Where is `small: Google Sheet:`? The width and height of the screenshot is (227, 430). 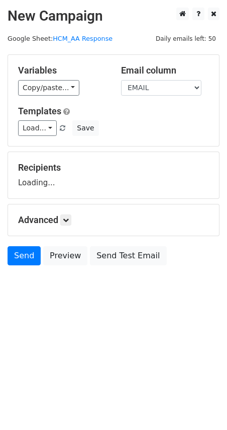
small: Google Sheet: is located at coordinates (60, 38).